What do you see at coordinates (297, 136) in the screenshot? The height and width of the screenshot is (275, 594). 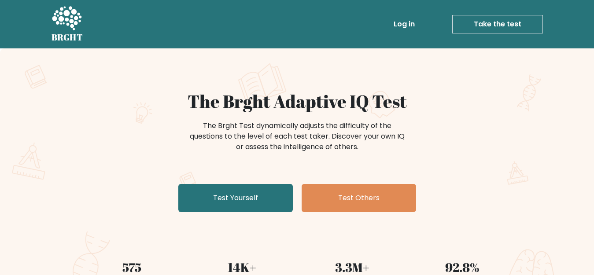 I see `div: The Brght Test dynamically adjusts the difficulty of the questions to the level of each test take...` at bounding box center [297, 136].